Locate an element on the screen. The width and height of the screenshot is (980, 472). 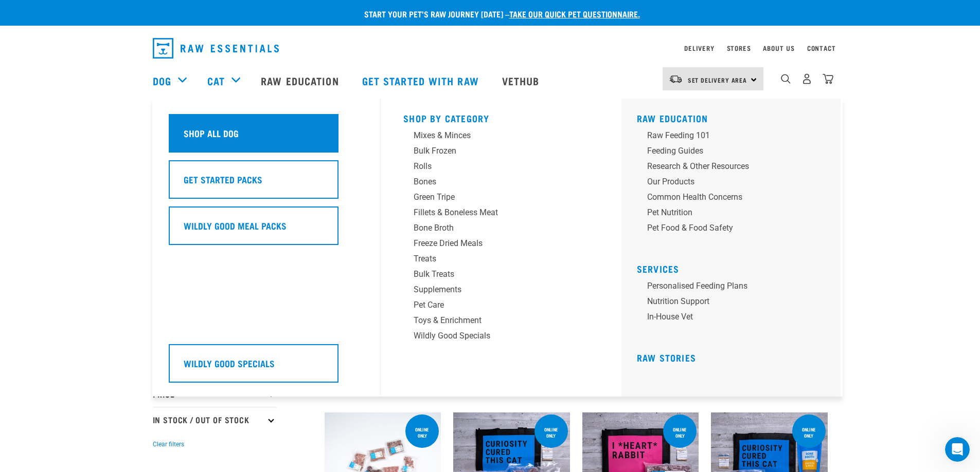
a: Common Health Concerns is located at coordinates (734, 199).